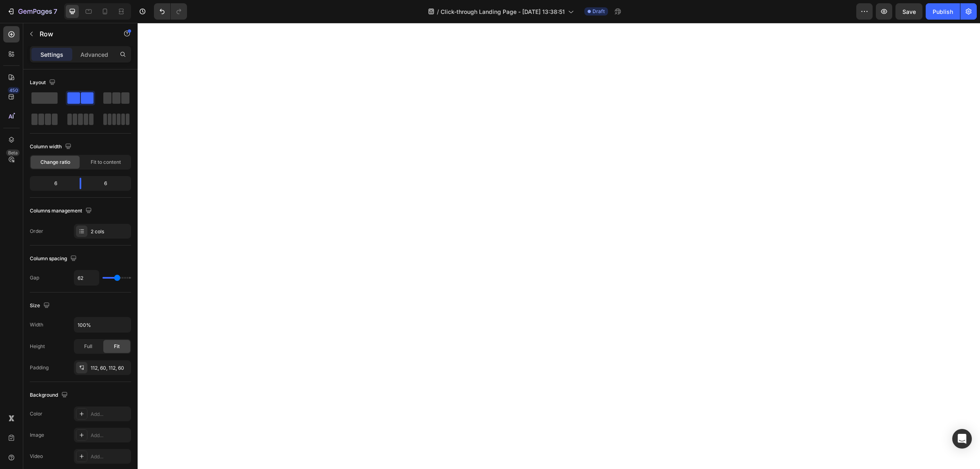 The width and height of the screenshot is (980, 469). I want to click on div: Columns management, so click(62, 211).